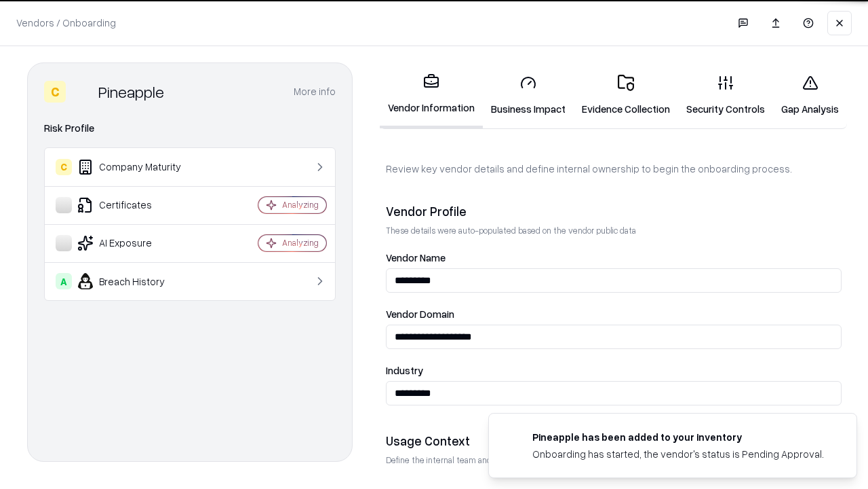 This screenshot has width=868, height=489. What do you see at coordinates (190, 128) in the screenshot?
I see `div: Risk Profile` at bounding box center [190, 128].